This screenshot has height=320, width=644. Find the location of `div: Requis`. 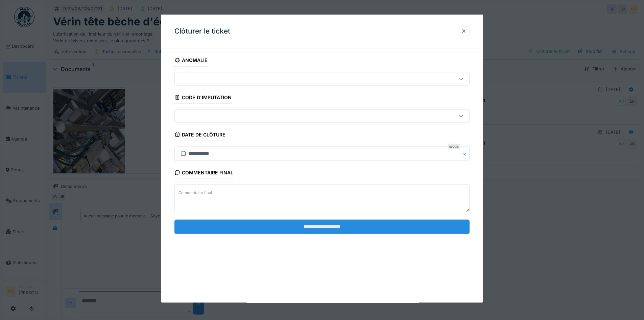

div: Requis is located at coordinates (453, 147).